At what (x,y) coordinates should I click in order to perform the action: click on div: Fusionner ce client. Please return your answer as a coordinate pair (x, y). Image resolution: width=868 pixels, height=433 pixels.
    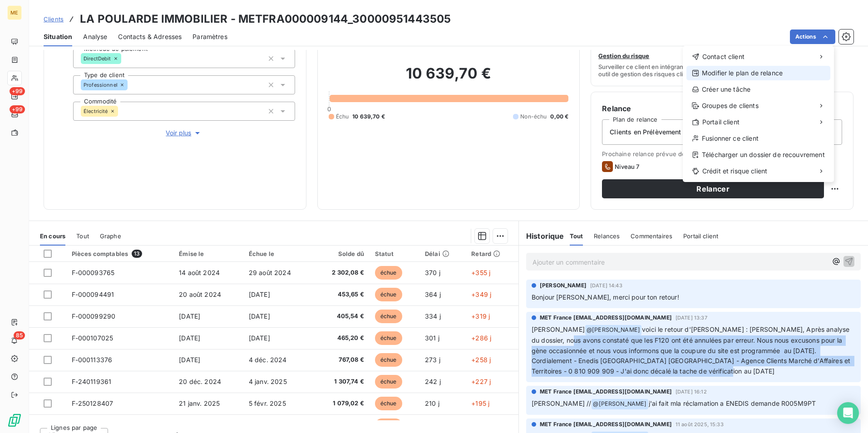
    Looking at the image, I should click on (758, 139).